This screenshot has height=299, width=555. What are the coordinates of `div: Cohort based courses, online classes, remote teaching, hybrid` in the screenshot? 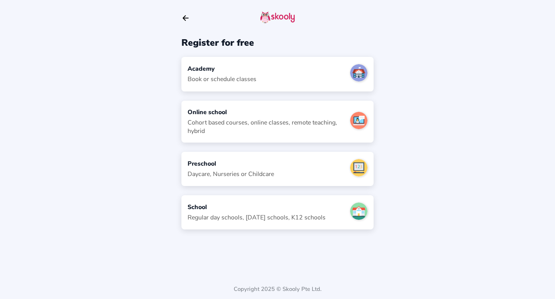 It's located at (265, 127).